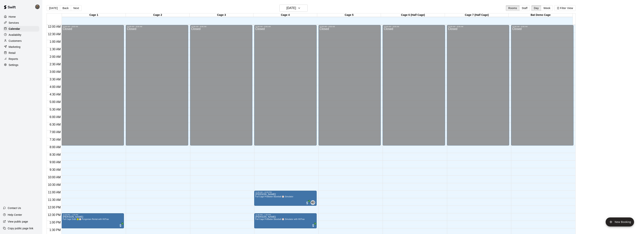  I want to click on a: Settings, so click(21, 65).